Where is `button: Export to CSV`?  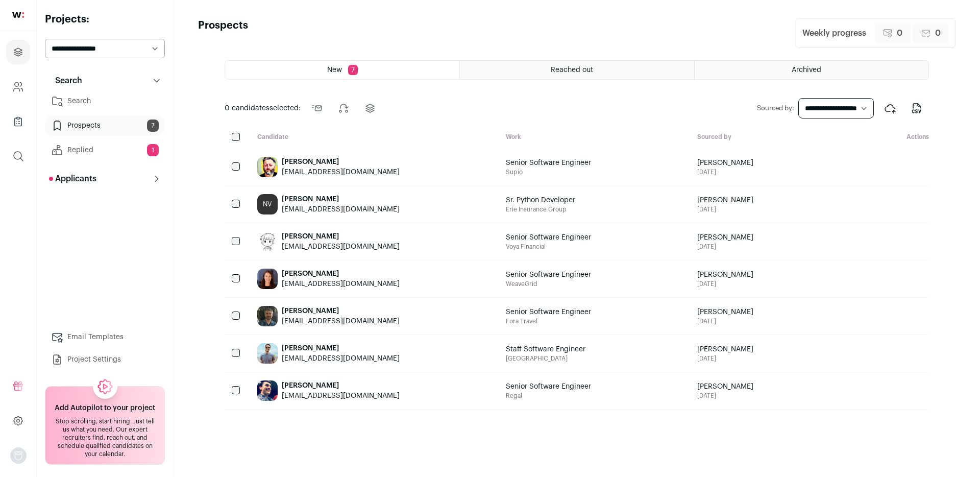
button: Export to CSV is located at coordinates (916, 108).